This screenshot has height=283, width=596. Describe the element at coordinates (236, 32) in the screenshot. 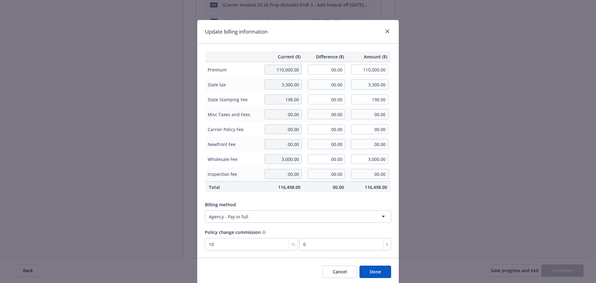

I see `h1: Update billing information` at that location.